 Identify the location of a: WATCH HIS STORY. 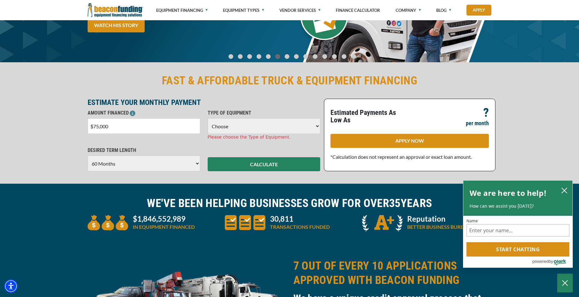
(116, 25).